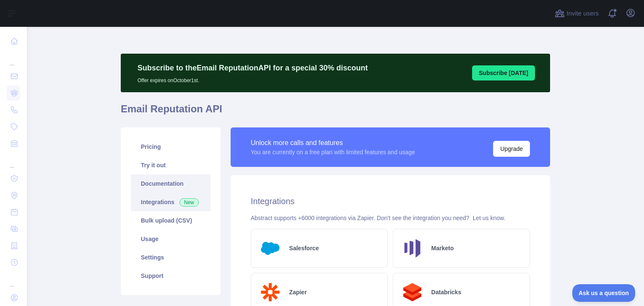  I want to click on div: Unlock more calls and features, so click(333, 143).